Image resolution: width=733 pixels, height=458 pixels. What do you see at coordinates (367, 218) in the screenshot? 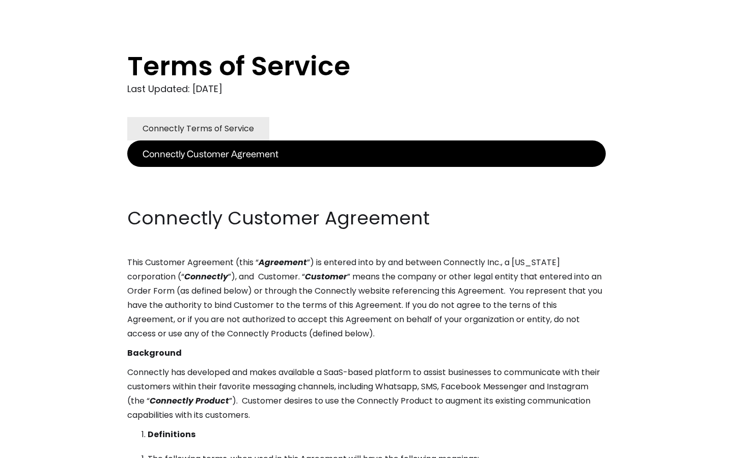
I see `h2: Connectly Customer Agreement` at bounding box center [367, 218].